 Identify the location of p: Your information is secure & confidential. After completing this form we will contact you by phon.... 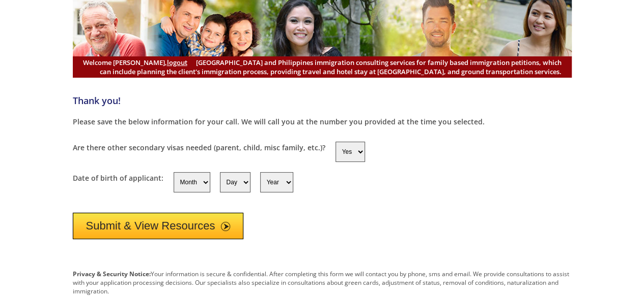
(322, 283).